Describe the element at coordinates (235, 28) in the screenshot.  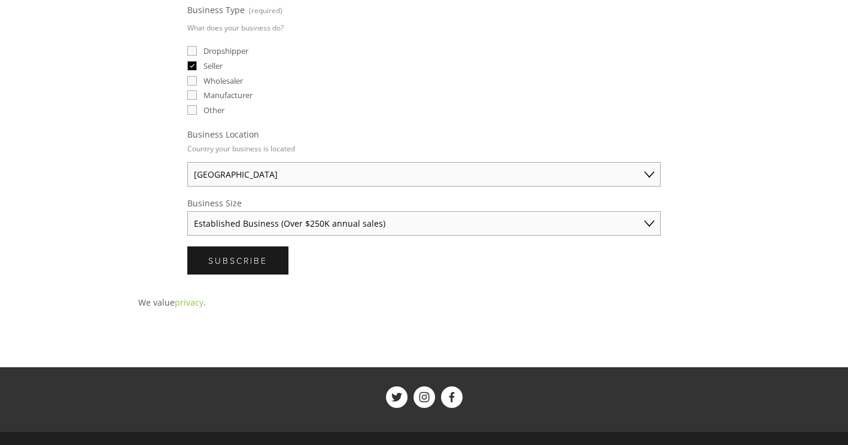
I see `p: What does your business do?` at that location.